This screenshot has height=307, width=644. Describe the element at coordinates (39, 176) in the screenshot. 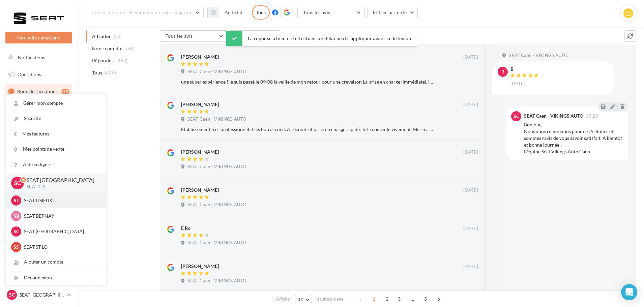

I see `a: Calendrier` at that location.